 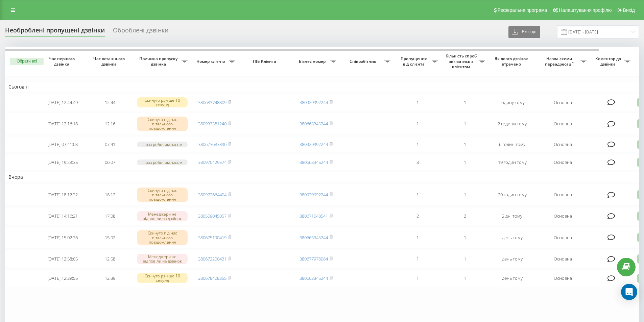 What do you see at coordinates (63, 61) in the screenshot?
I see `span: Час першого дзвінка` at bounding box center [63, 61].